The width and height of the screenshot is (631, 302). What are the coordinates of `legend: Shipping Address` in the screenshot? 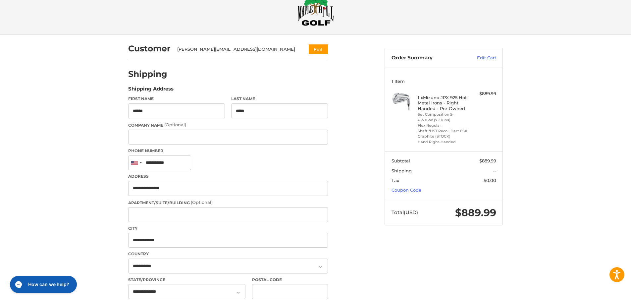 It's located at (151, 90).